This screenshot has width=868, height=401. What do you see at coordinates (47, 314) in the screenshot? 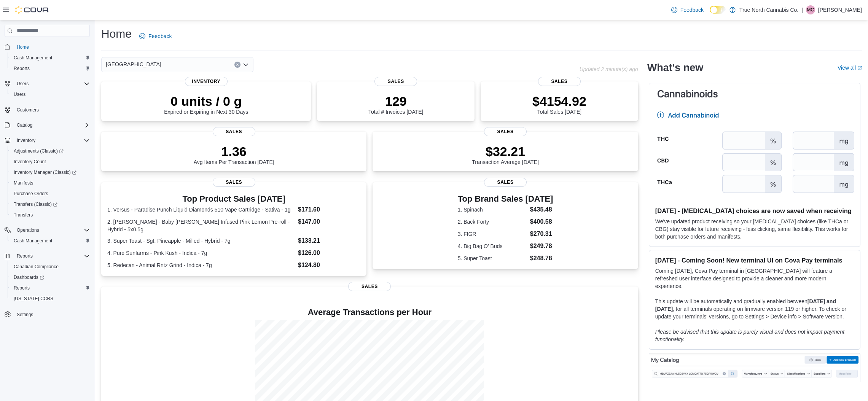
I see `button: Settings` at bounding box center [47, 314].